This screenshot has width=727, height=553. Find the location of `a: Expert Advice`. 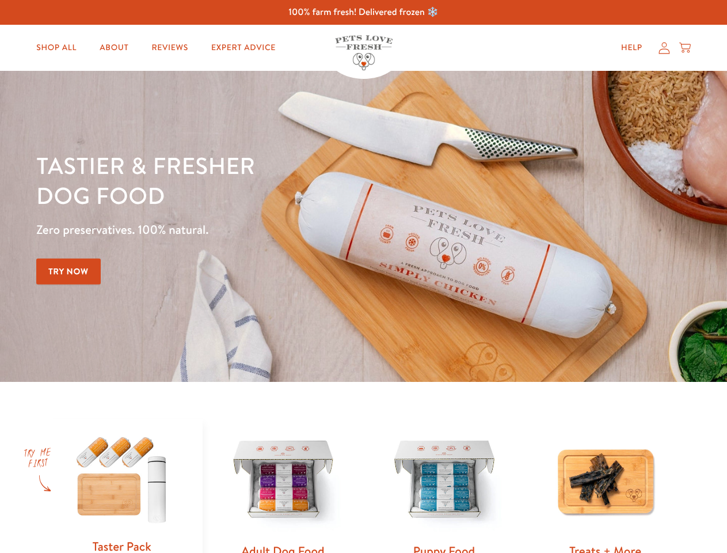

a: Expert Advice is located at coordinates (244, 48).